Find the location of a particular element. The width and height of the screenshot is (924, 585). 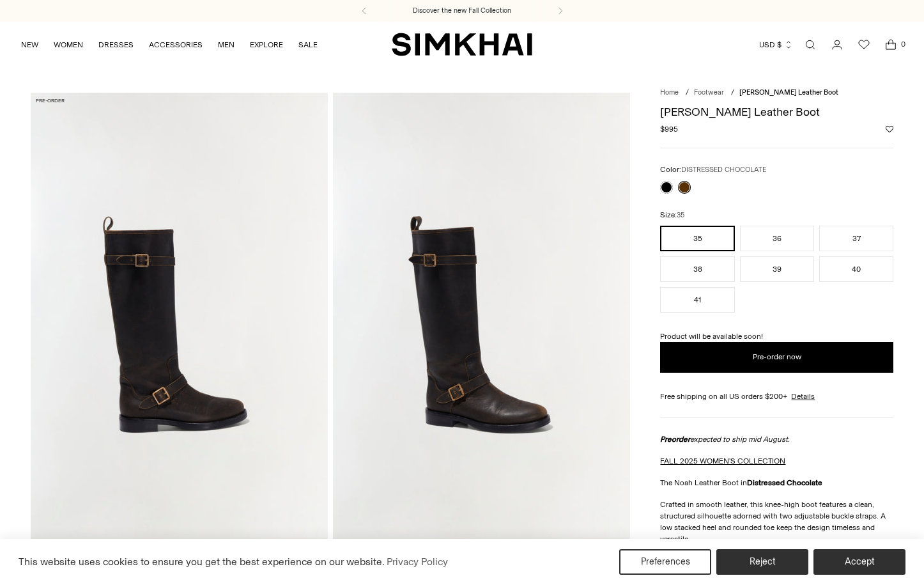

button: 35 is located at coordinates (698, 238).